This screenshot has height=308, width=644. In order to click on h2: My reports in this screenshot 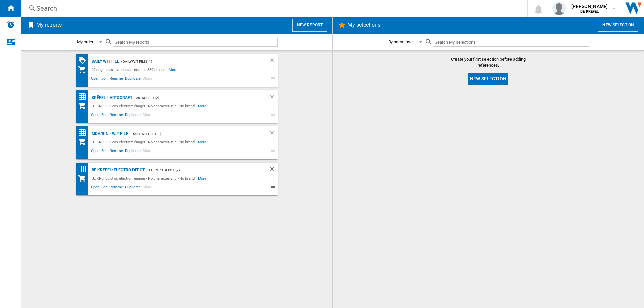, I will do `click(49, 25)`.